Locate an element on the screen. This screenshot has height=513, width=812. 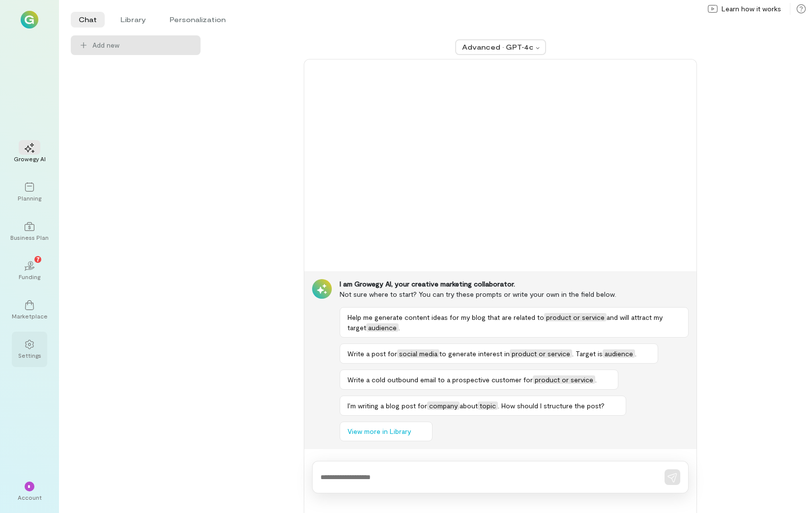
div: *Account is located at coordinates (30, 491).